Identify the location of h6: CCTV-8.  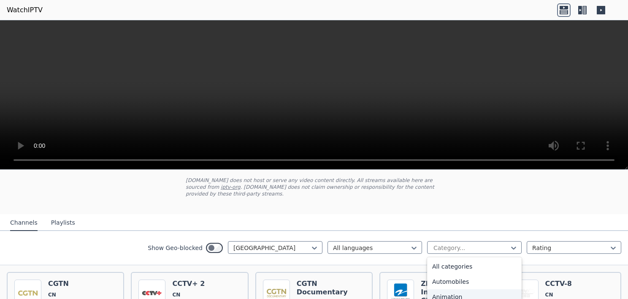
(564, 284).